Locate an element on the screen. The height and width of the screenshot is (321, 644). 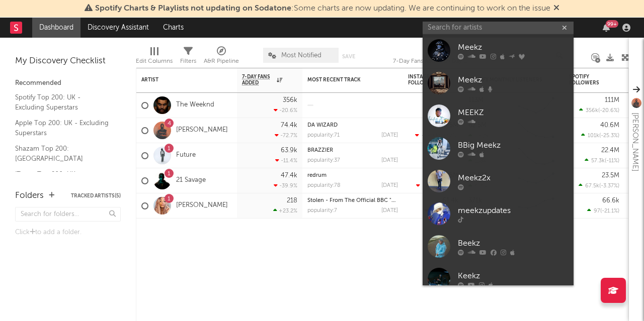
div: 63.9k is located at coordinates (288, 150).